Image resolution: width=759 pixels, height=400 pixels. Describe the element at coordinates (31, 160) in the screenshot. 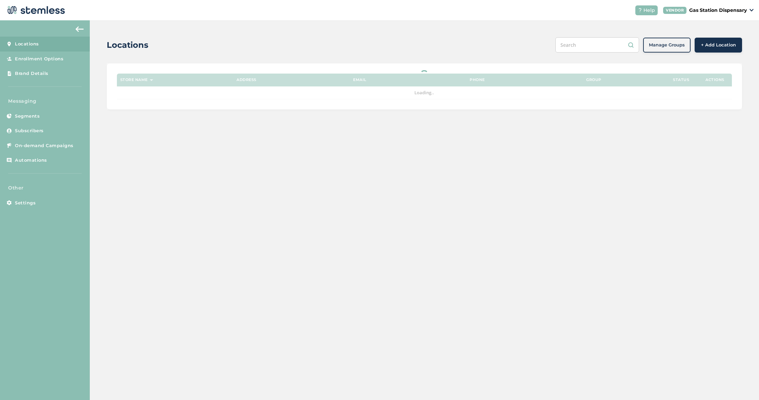

I see `span: Automations` at that location.